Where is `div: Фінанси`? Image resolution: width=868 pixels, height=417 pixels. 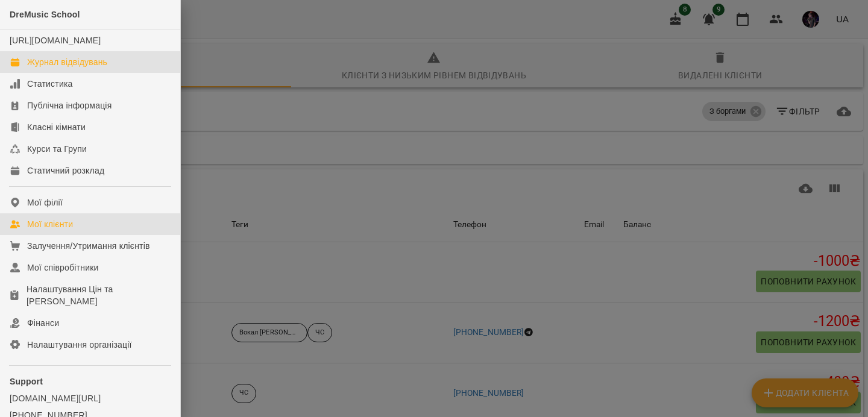 div: Фінанси is located at coordinates (43, 323).